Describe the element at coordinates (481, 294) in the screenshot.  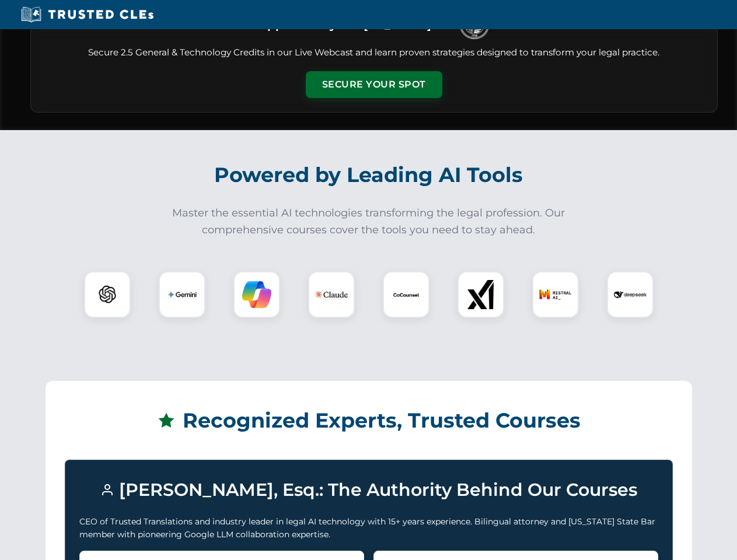
I see `div: xAI` at that location.